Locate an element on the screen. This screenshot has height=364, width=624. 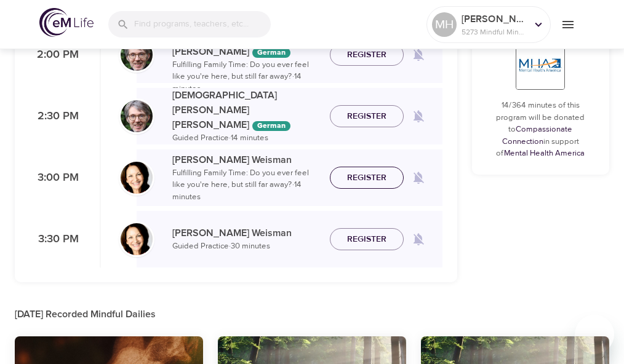
span: Remind me when a class goes live every Monday at 3:30 PM is located at coordinates (419, 239).